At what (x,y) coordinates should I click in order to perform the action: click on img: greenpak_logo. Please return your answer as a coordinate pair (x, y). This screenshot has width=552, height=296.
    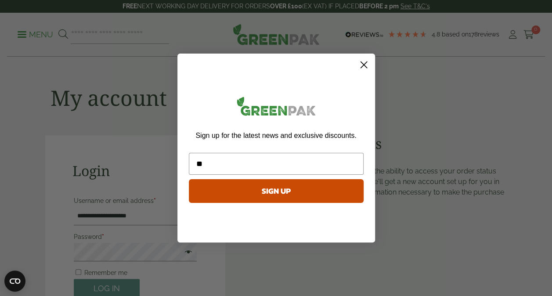
    Looking at the image, I should click on (276, 108).